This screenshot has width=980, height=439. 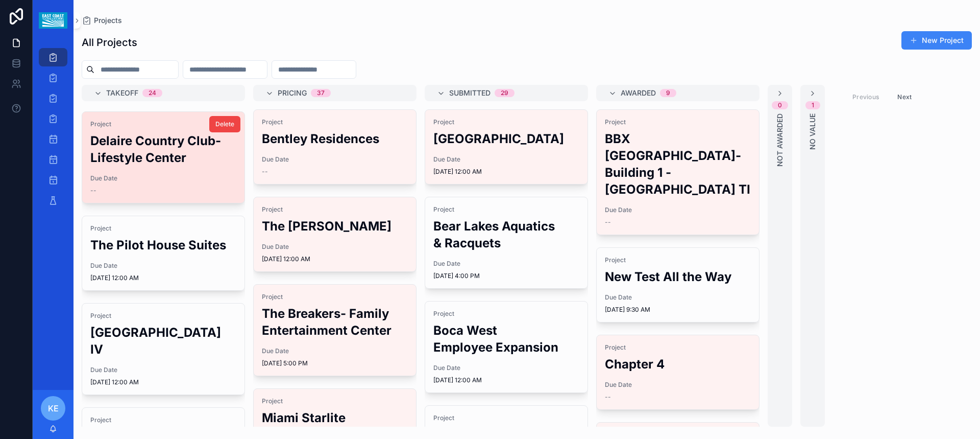 What do you see at coordinates (164, 149) in the screenshot?
I see `h2: Delaire Country Club- Lifestyle Center` at bounding box center [164, 149].